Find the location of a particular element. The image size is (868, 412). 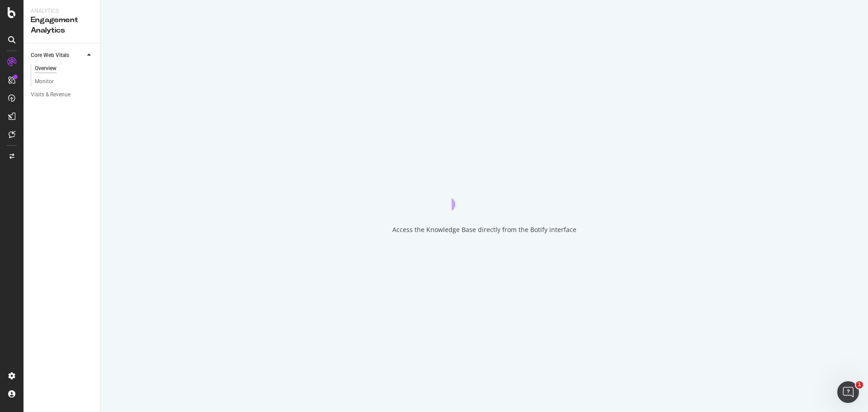

div: Engagement Analytics is located at coordinates (61, 26).